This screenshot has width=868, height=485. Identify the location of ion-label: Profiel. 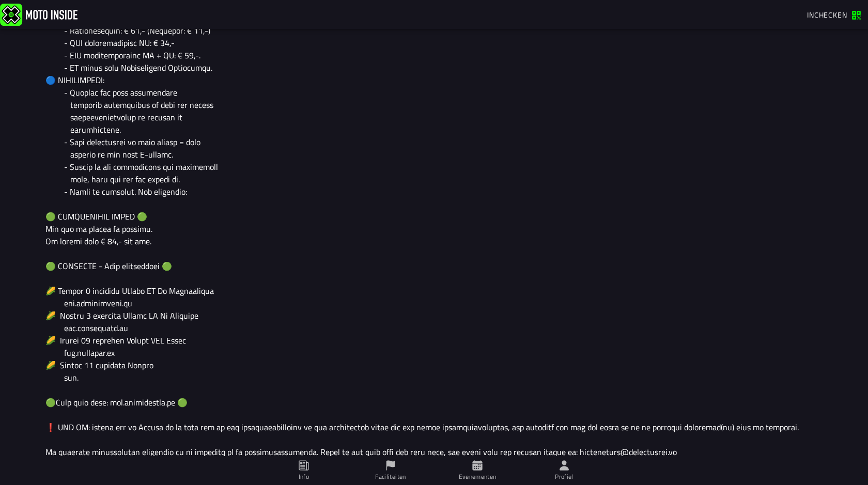
(564, 476).